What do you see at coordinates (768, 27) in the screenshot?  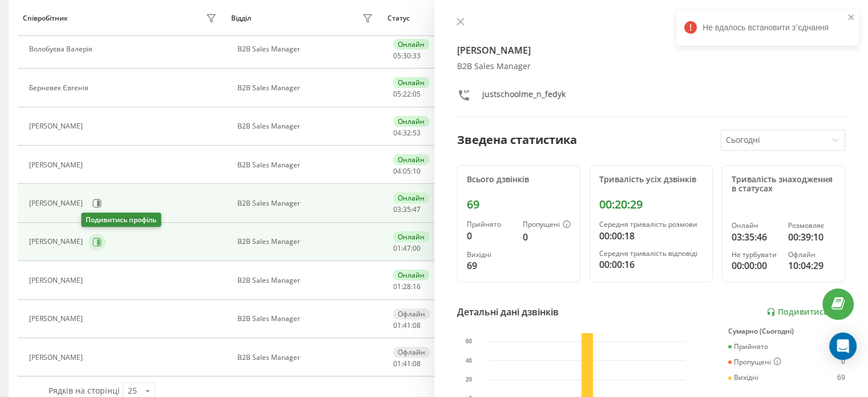 I see `div: Не вдалось встановити зʼєднання` at bounding box center [768, 27].